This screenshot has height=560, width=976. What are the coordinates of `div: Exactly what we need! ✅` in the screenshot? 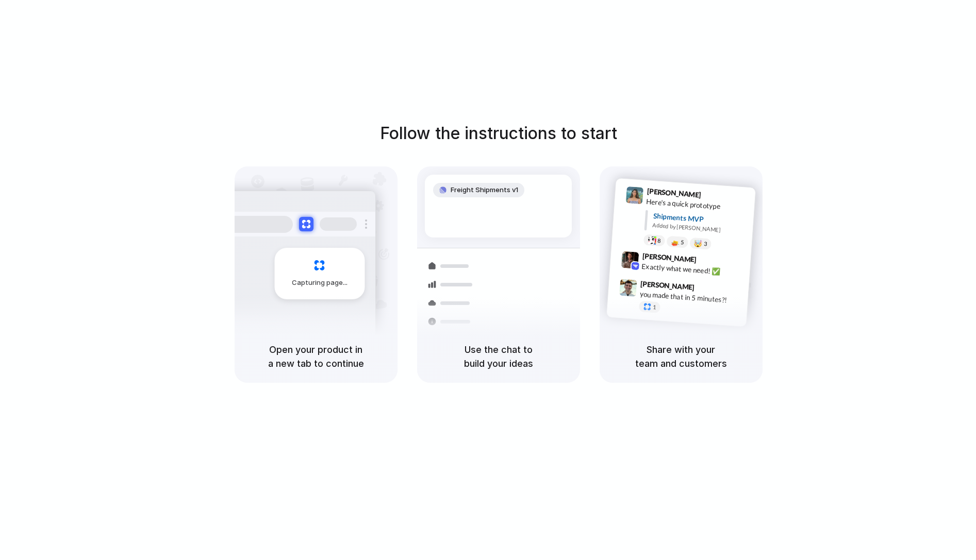 It's located at (693, 270).